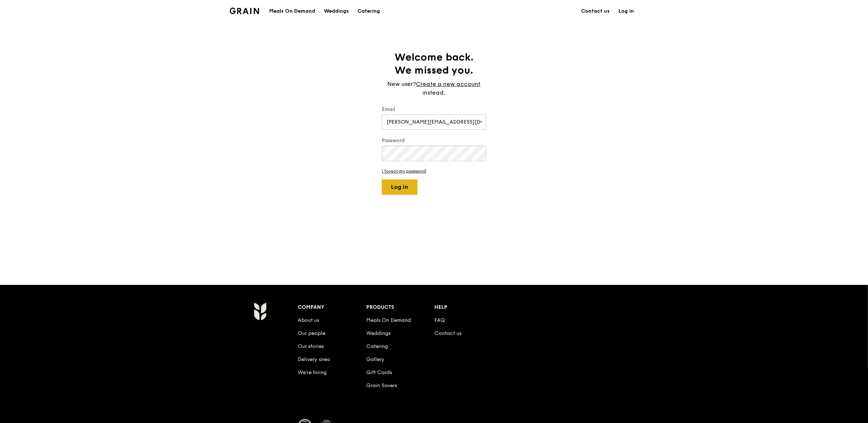 This screenshot has height=423, width=868. I want to click on a: Delivery area, so click(314, 359).